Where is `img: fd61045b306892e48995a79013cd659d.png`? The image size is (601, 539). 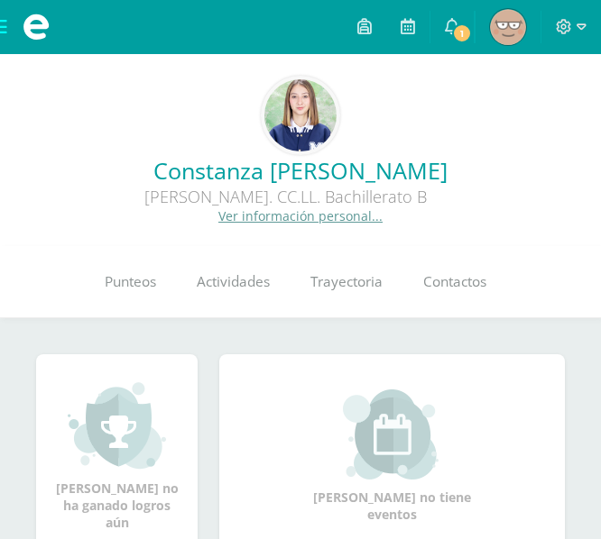
img: fd61045b306892e48995a79013cd659d.png is located at coordinates (508, 27).